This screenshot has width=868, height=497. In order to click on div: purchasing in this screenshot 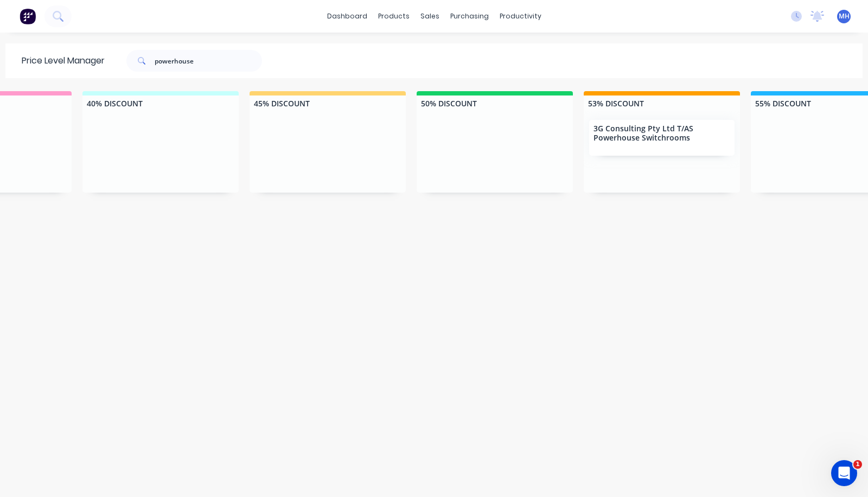, I will do `click(469, 16)`.